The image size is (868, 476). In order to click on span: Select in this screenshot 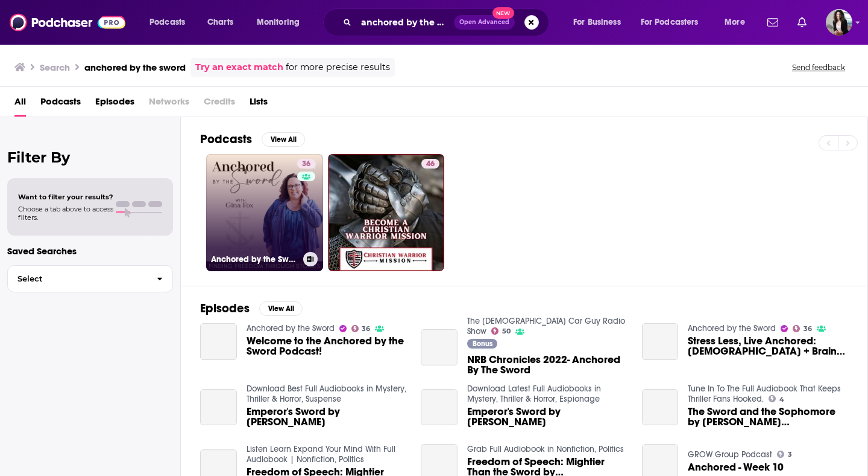, I will do `click(78, 278)`.